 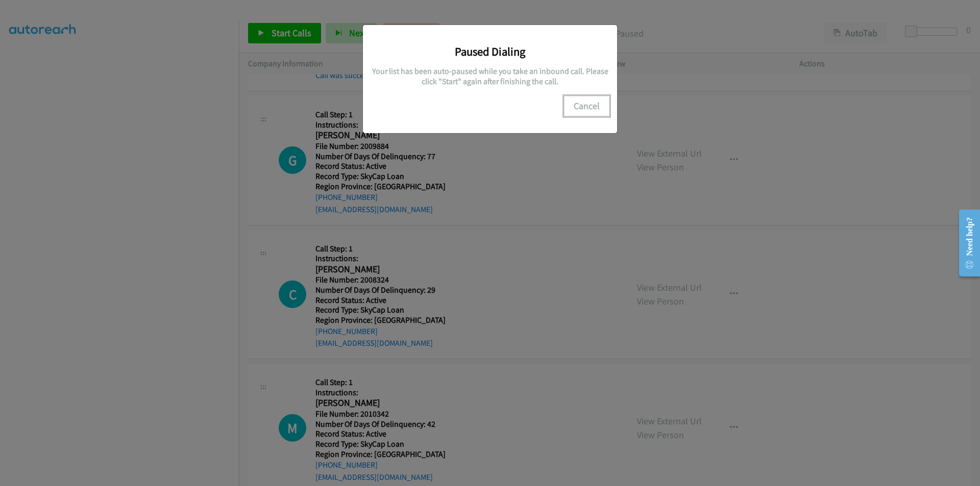 I want to click on div: Open Resource Center, so click(x=19, y=40).